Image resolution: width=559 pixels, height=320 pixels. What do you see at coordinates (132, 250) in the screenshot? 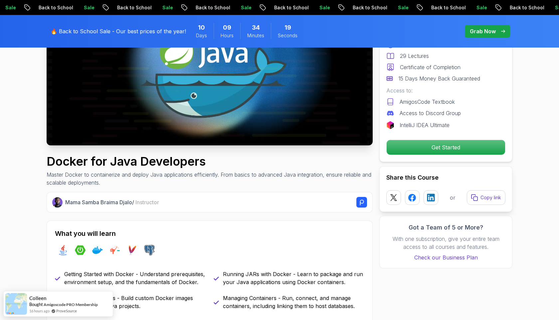
I see `img: maven logo` at bounding box center [132, 250].